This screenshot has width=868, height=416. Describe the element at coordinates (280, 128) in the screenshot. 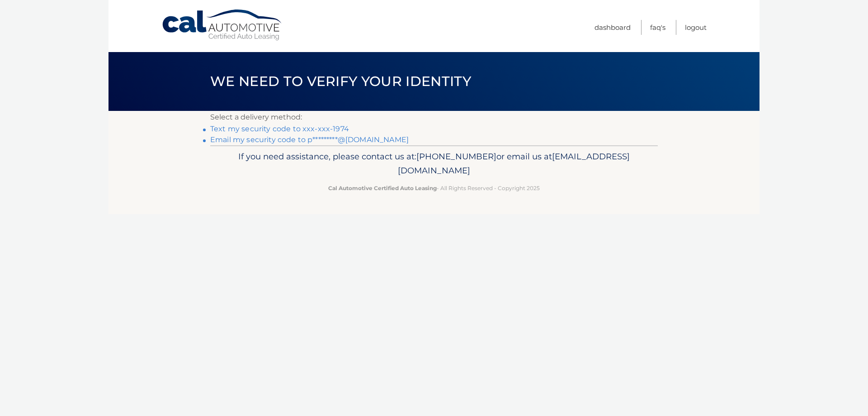

I see `a: Text my security code to xxx-xxx-1974` at that location.